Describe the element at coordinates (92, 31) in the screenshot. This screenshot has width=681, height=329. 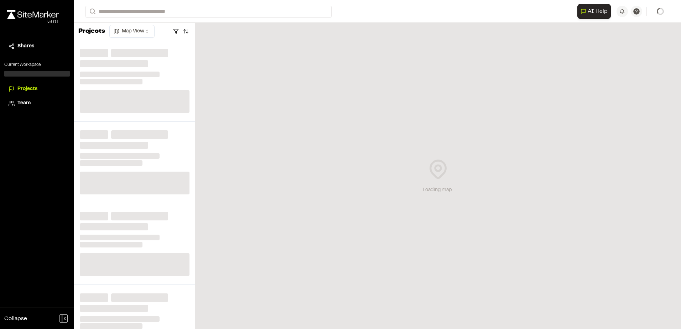
I see `p: Projects` at that location.